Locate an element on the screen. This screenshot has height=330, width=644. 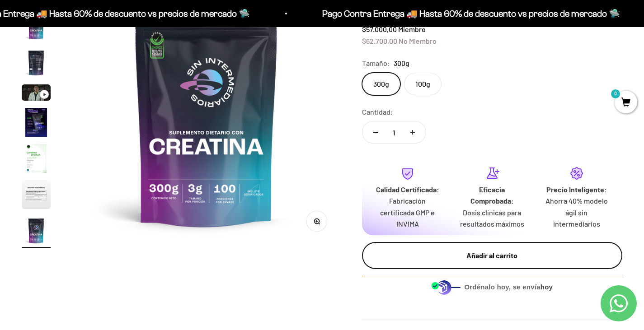
button: Reducir cantidad is located at coordinates (376, 132).